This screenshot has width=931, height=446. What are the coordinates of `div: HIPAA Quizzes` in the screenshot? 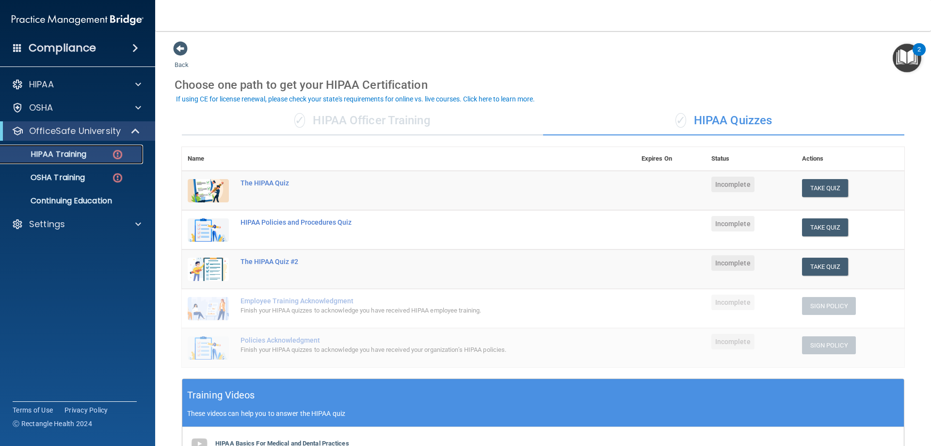 It's located at (724, 121).